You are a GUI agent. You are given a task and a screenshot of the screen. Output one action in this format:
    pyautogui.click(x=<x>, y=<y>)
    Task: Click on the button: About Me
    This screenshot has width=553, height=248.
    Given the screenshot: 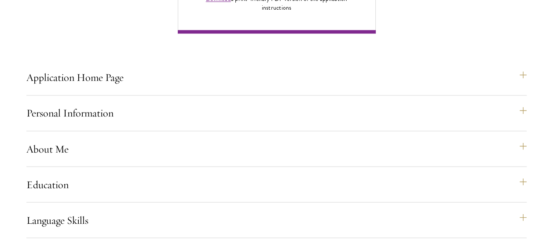 What is the action you would take?
    pyautogui.click(x=276, y=149)
    